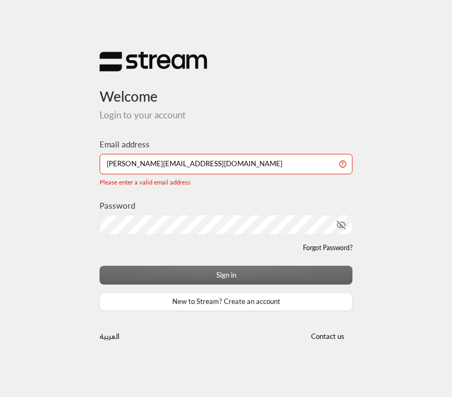  Describe the element at coordinates (226, 164) in the screenshot. I see `input: Type your email here` at that location.